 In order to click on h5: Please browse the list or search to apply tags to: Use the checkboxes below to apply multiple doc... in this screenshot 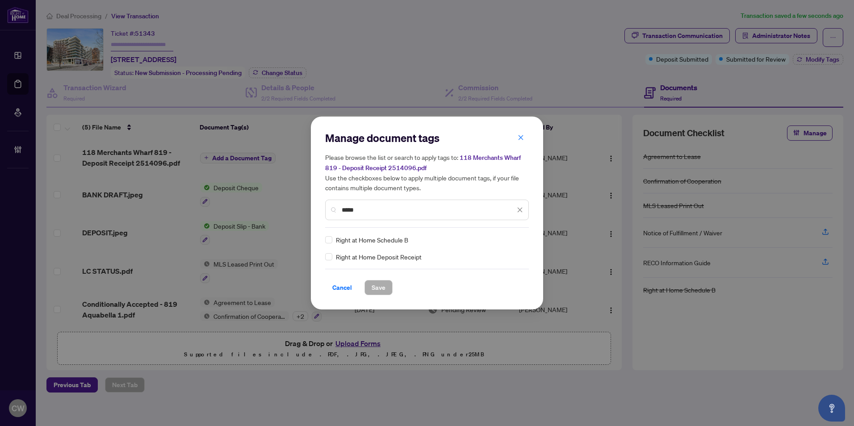, I will do `click(427, 172)`.